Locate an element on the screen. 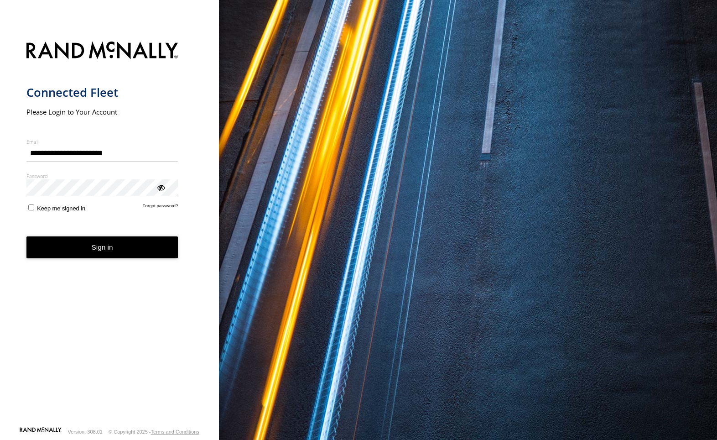 This screenshot has width=717, height=440. a: Visit our Website is located at coordinates (41, 432).